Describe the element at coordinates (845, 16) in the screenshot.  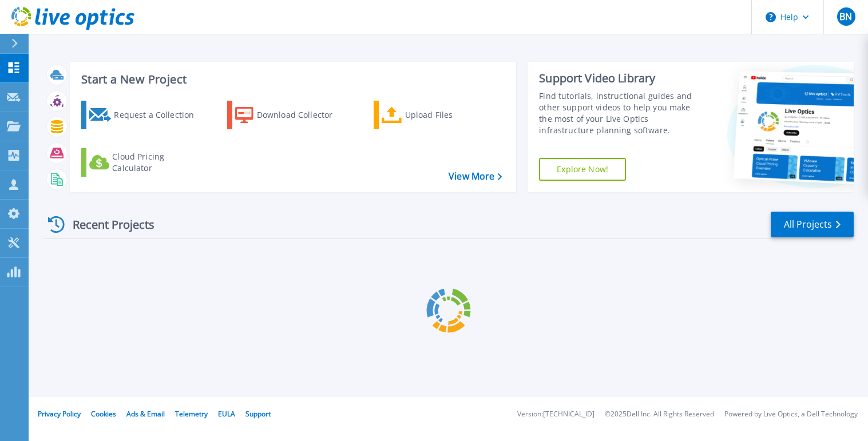
I see `span: BN` at that location.